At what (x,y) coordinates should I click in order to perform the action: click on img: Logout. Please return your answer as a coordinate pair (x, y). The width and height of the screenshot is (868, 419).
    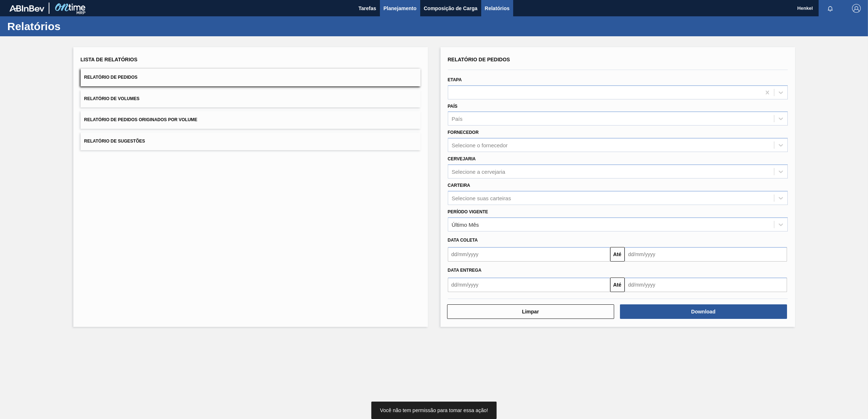
    Looking at the image, I should click on (857, 8).